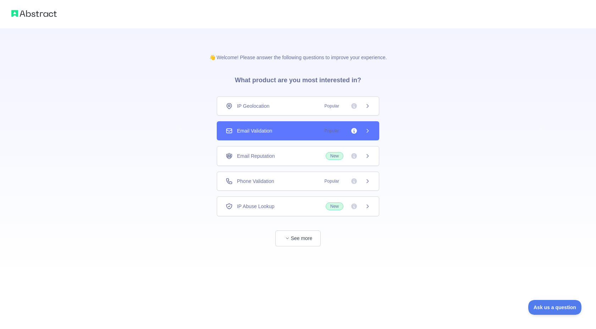  Describe the element at coordinates (298, 52) in the screenshot. I see `p: 👋 Welcome! Please answer the following questions to improve your experience.` at that location.